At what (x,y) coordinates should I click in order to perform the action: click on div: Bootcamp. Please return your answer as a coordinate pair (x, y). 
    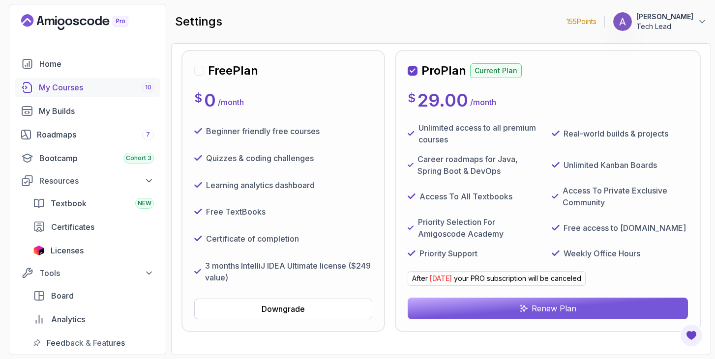
    Looking at the image, I should click on (96, 158).